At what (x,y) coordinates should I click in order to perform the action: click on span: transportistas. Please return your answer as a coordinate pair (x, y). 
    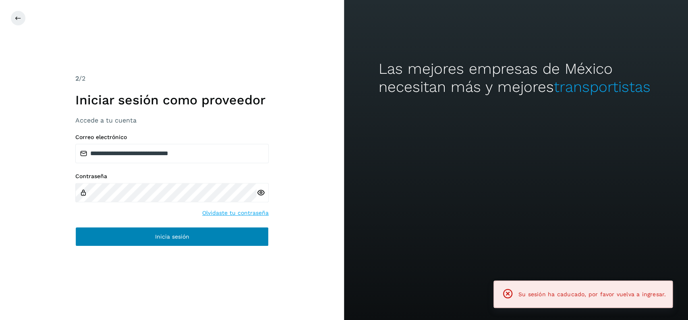
    Looking at the image, I should click on (602, 87).